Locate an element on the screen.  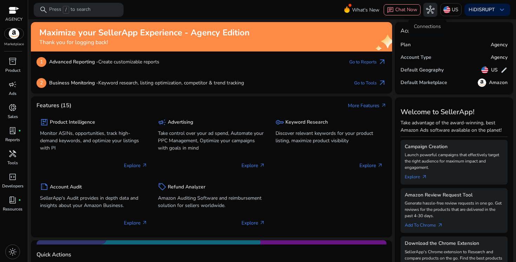
p: Launch powerful campaigns that effectively target the right audience for maximum impact and engag... is located at coordinates (454, 161).